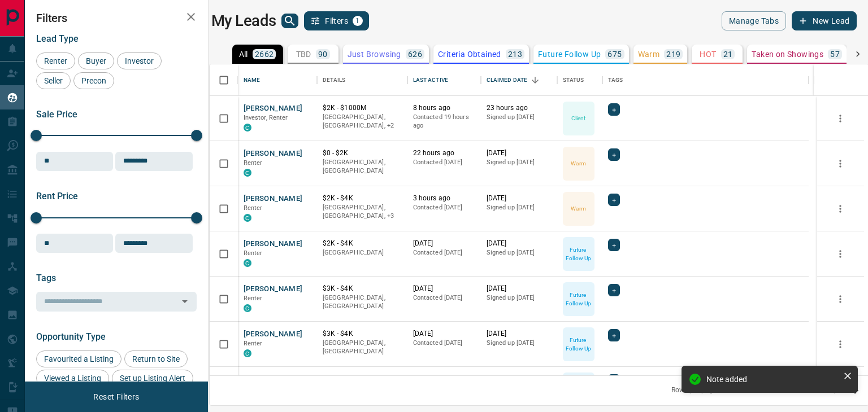  Describe the element at coordinates (156, 360) in the screenshot. I see `div: Return to Site` at that location.